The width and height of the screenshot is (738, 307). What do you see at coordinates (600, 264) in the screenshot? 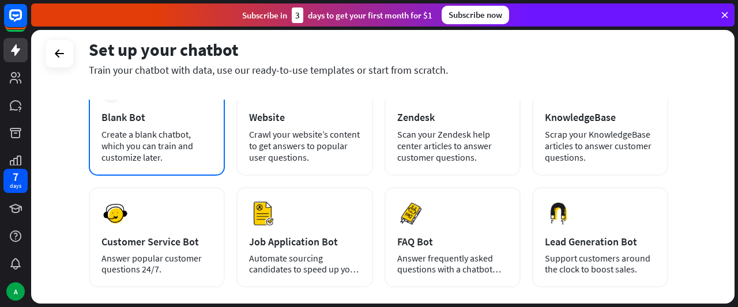
I see `div: Support customers around the clock to boost sales.` at bounding box center [600, 264].